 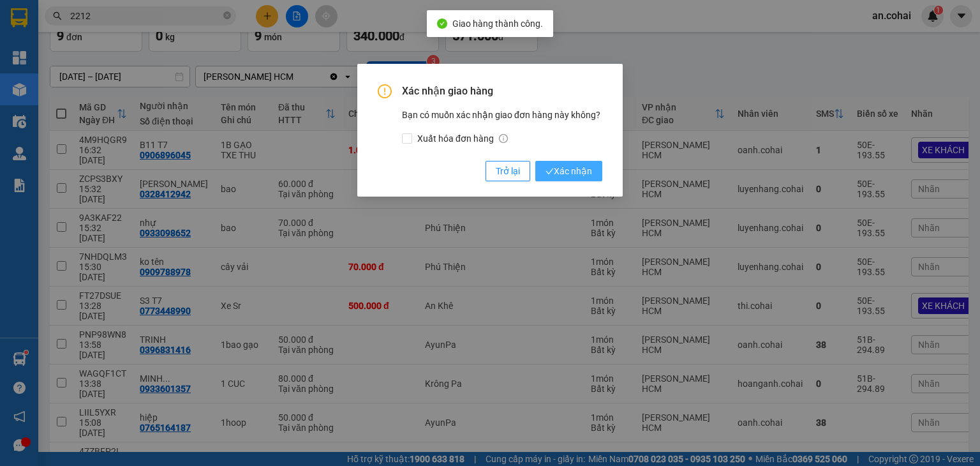 What do you see at coordinates (462, 139) in the screenshot?
I see `span: Xuất hóa đơn hàng` at bounding box center [462, 139].